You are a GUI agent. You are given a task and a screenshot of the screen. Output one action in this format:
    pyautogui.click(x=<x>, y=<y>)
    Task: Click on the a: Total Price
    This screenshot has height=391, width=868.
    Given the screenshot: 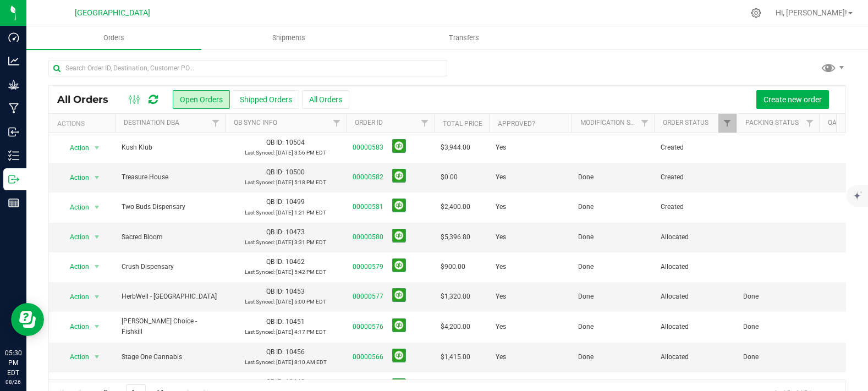 What is the action you would take?
    pyautogui.click(x=463, y=124)
    